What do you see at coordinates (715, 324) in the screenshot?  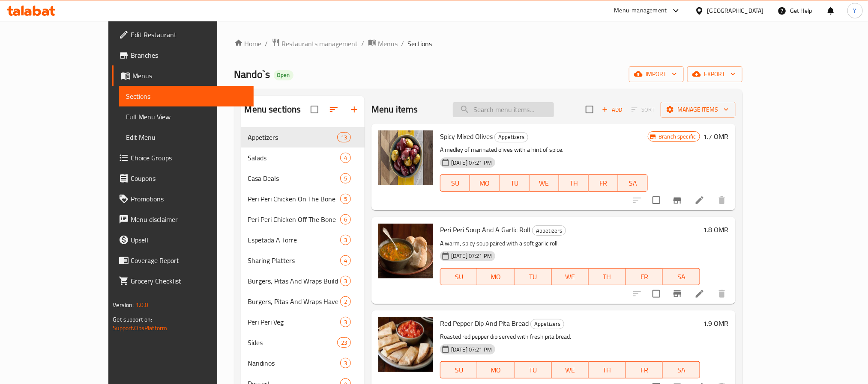 I see `h6: 1.9 OMR` at bounding box center [715, 324].